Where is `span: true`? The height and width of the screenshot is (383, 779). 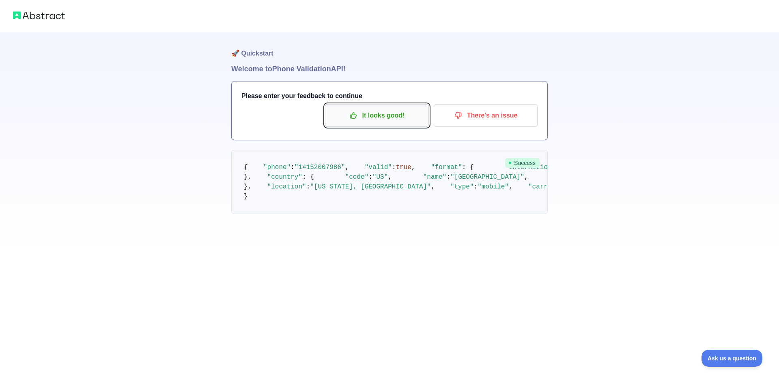 span: true is located at coordinates (403, 167).